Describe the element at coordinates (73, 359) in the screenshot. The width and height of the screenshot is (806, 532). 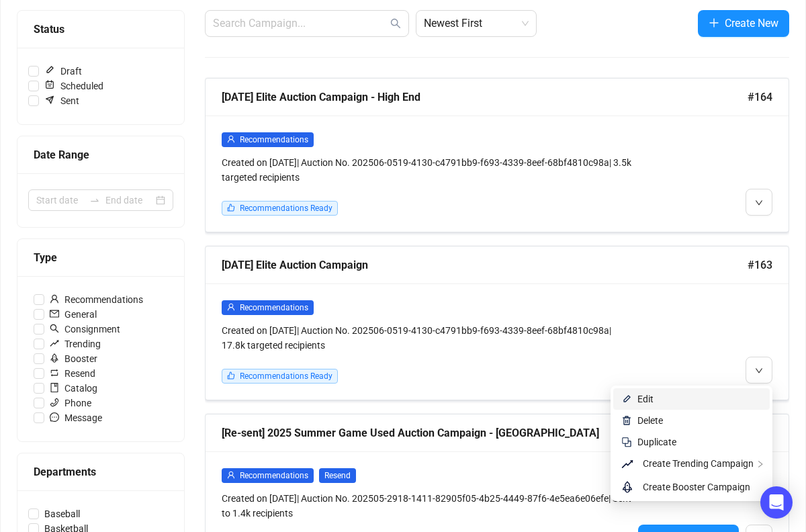
I see `span: Booster` at that location.